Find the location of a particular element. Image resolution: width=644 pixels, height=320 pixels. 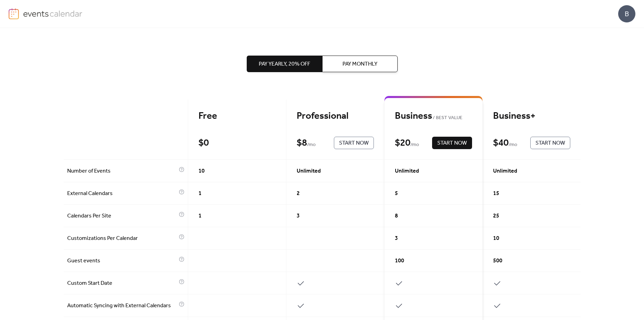

img: logo-type is located at coordinates (53, 14).